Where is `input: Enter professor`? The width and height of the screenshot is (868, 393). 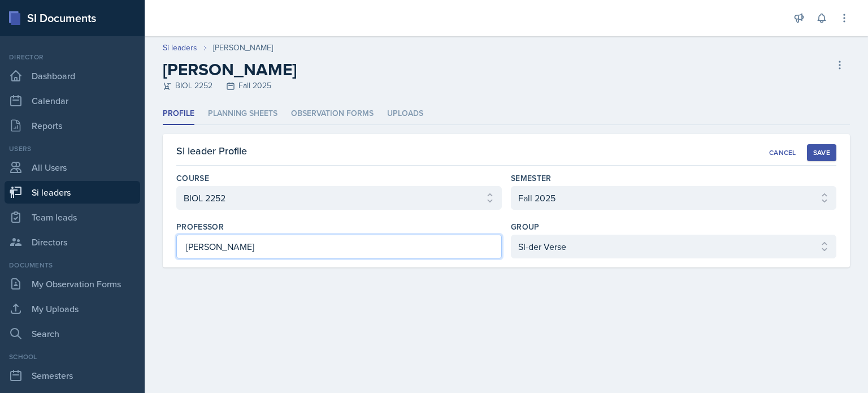 input: Enter professor is located at coordinates (339, 246).